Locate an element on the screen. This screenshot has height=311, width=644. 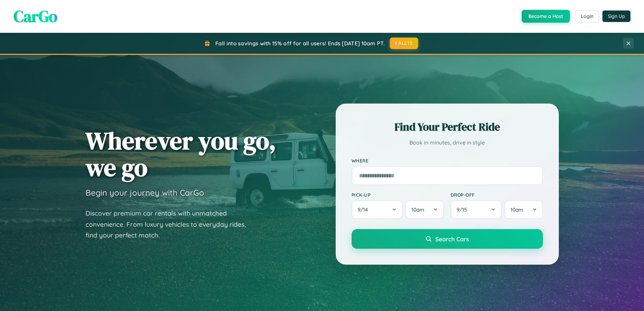
button: Search Cars is located at coordinates (447, 239).